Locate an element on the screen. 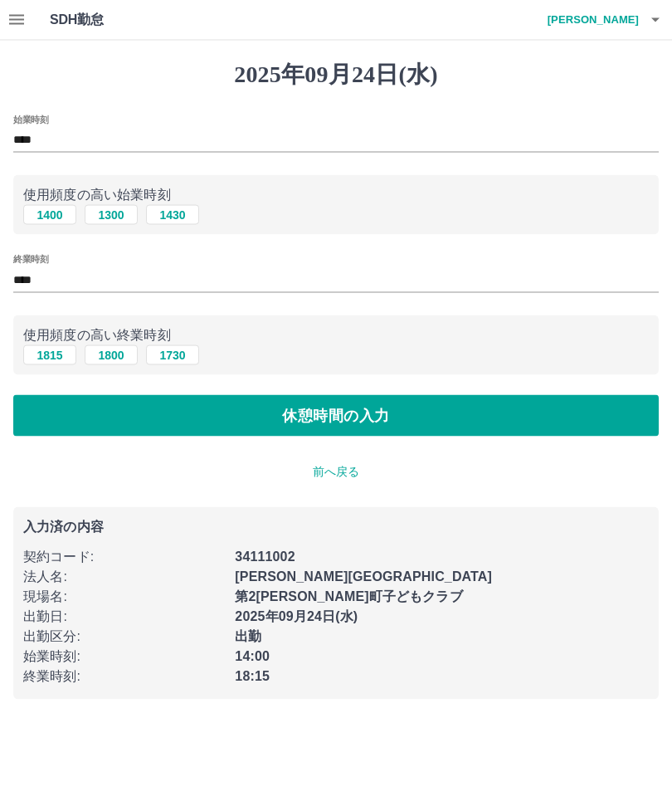  button: 1430 is located at coordinates (172, 215).